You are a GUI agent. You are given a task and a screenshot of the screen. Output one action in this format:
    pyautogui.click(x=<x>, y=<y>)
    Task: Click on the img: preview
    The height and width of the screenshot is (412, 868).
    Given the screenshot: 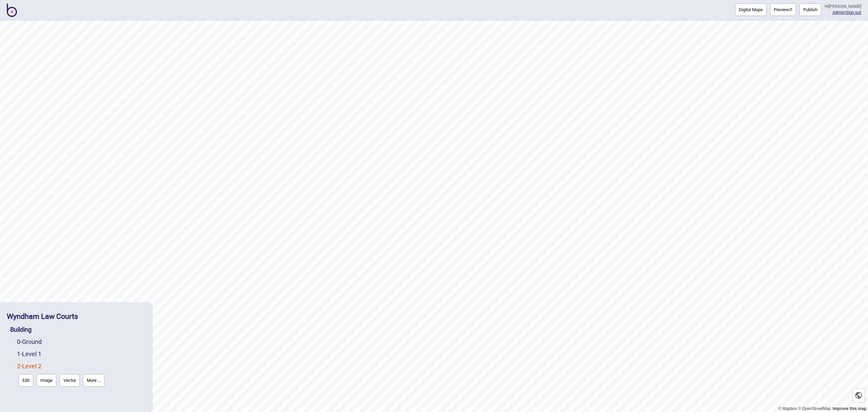 What is the action you would take?
    pyautogui.click(x=790, y=10)
    